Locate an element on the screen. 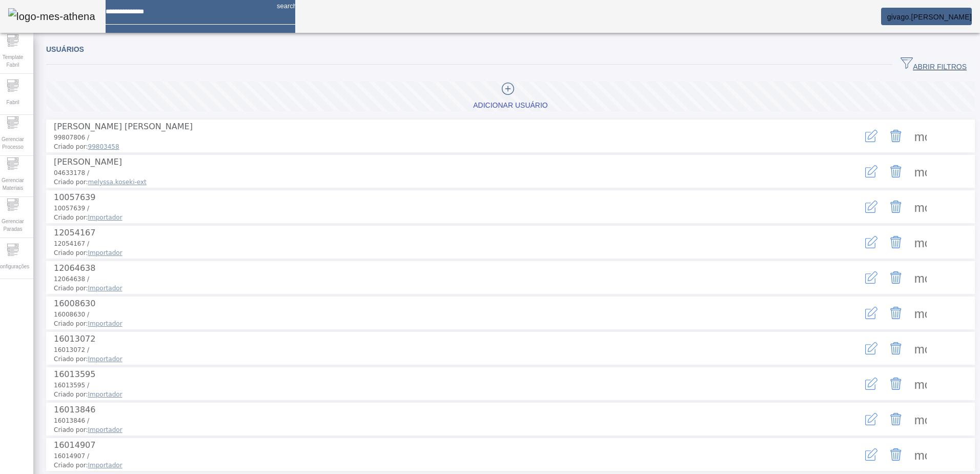 The width and height of the screenshot is (980, 474). span: 16014907 is located at coordinates (74, 445).